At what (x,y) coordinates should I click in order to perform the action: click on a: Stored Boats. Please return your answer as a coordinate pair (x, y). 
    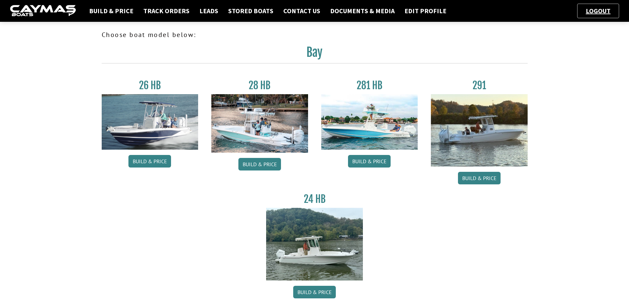
    Looking at the image, I should click on (251, 11).